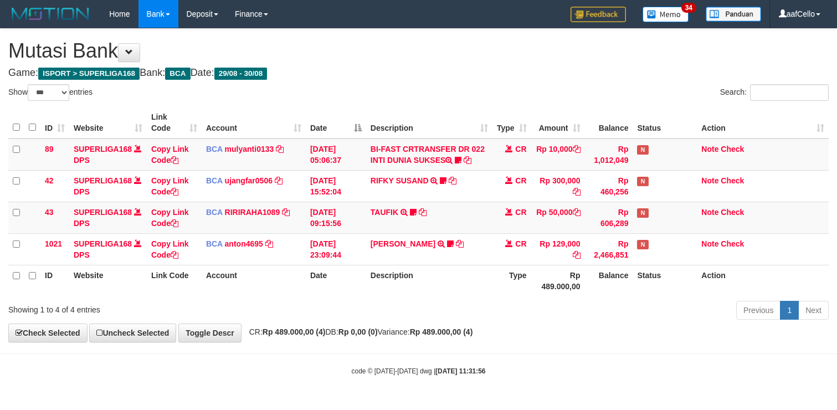 The height and width of the screenshot is (410, 837). I want to click on a: Next, so click(814, 310).